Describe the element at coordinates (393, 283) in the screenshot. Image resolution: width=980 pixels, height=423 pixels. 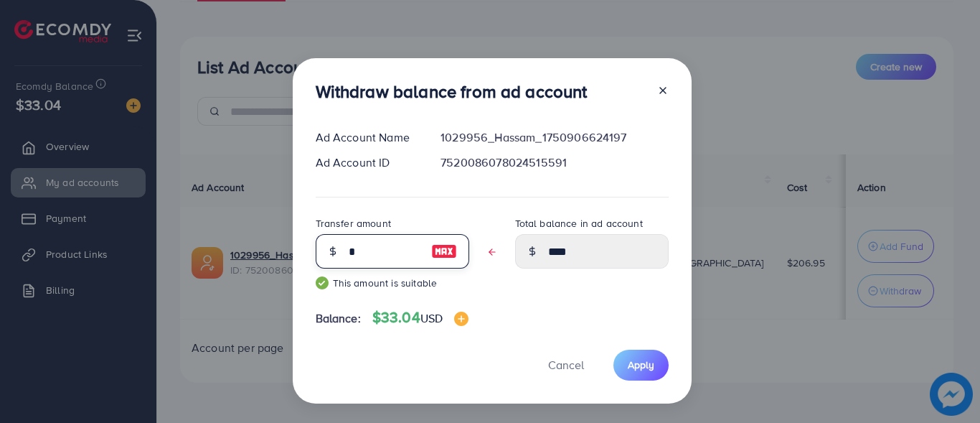
I see `small: This amount is suitable` at that location.